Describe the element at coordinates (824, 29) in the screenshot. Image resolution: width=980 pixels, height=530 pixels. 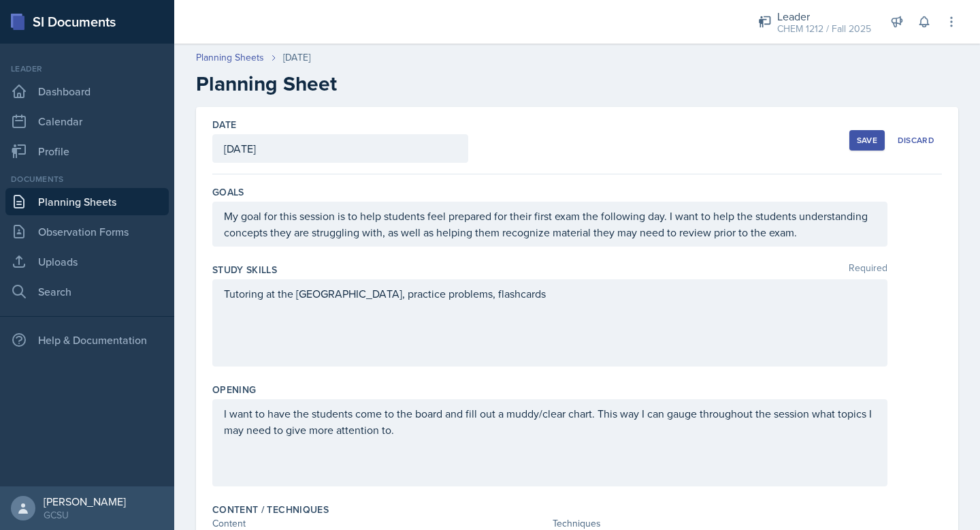
I see `div: CHEM 1212 / Fall 2025` at that location.